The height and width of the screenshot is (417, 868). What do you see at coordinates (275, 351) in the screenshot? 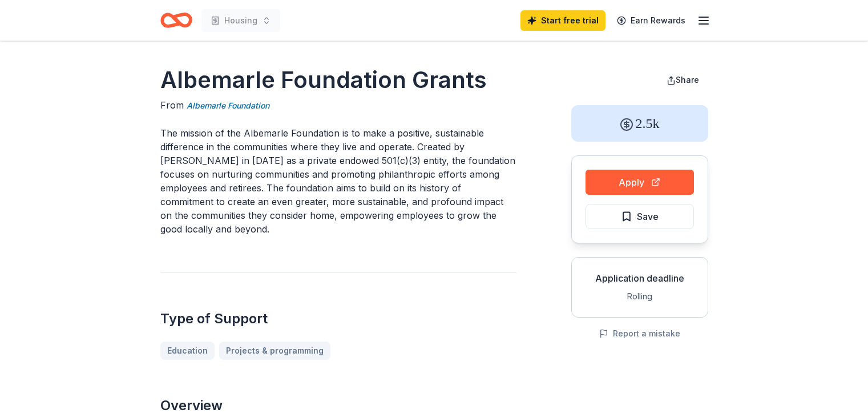
I see `a: Projects & programming` at bounding box center [275, 351].